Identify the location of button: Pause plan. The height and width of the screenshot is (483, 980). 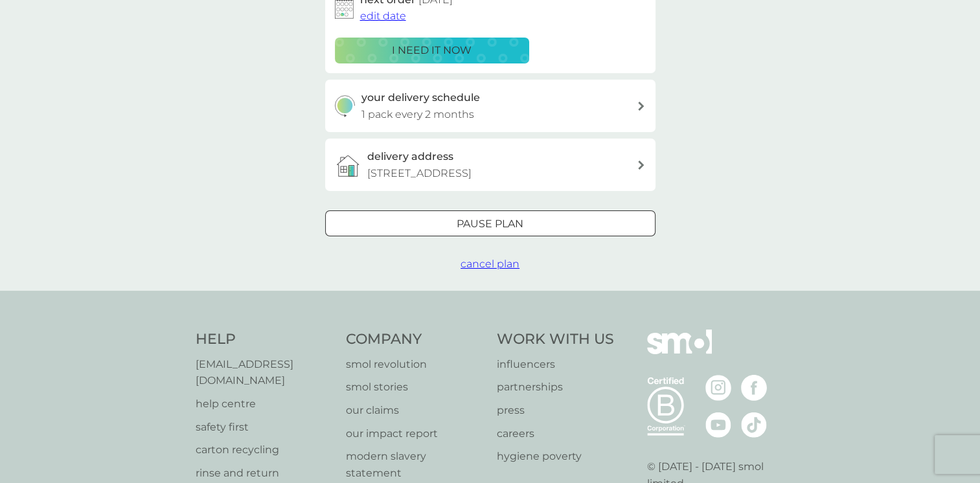
(490, 224).